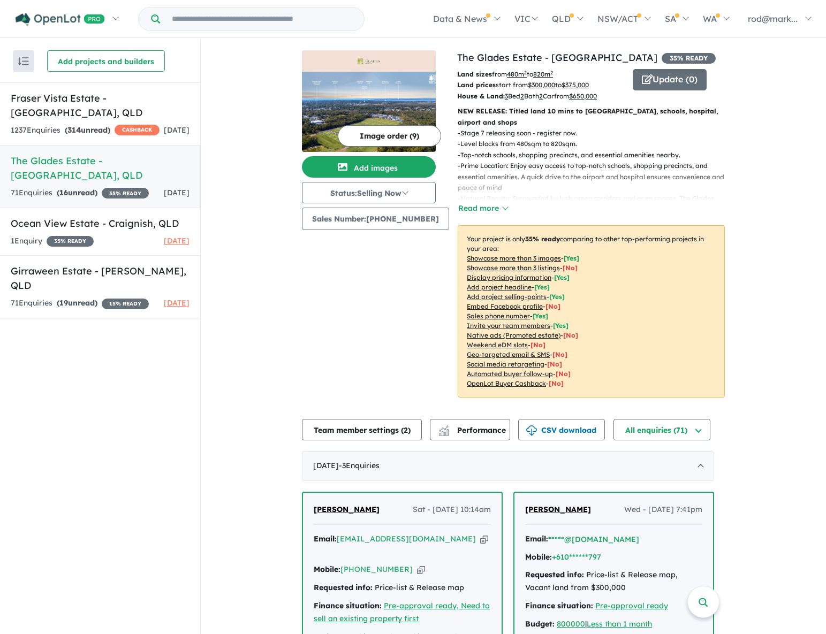 The height and width of the screenshot is (634, 826). Describe the element at coordinates (64, 303) in the screenshot. I see `span: 19` at that location.